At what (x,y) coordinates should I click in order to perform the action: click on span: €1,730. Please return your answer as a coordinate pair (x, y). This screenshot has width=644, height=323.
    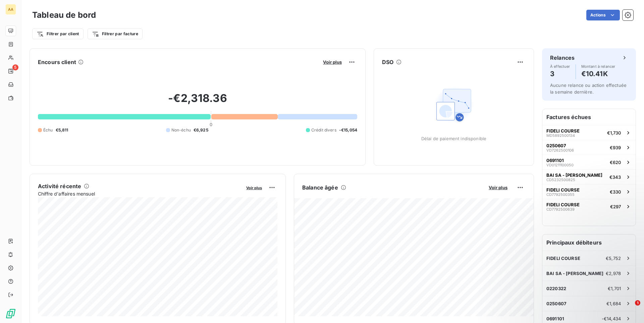
    Looking at the image, I should click on (615, 133).